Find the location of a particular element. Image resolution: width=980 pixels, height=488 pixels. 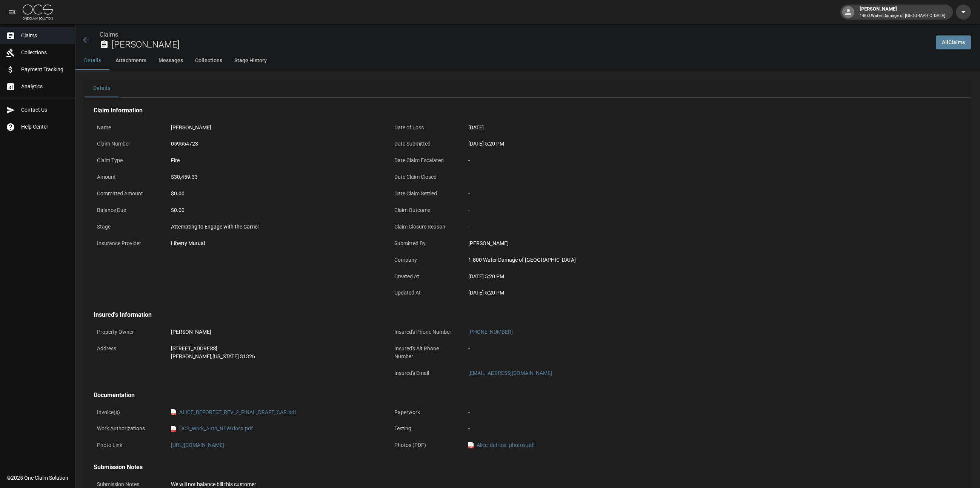

div: Attempting to Engage with the Carrier is located at coordinates (274, 227).